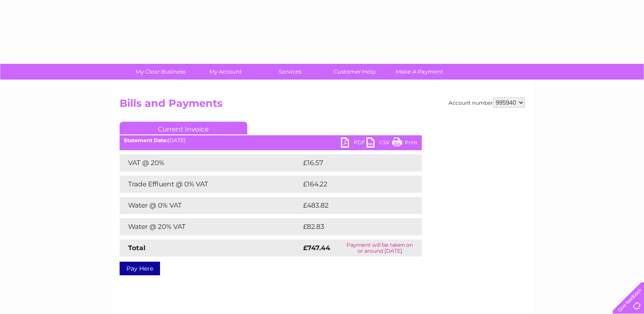  What do you see at coordinates (322, 105) in the screenshot?
I see `h2: Bills and Payments` at bounding box center [322, 105].